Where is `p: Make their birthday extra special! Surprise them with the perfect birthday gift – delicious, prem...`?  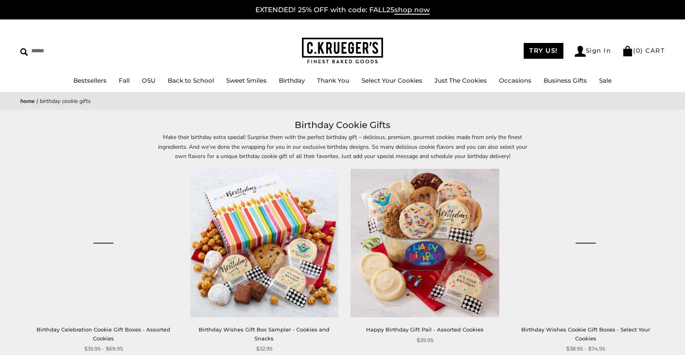 p: Make their birthday extra special! Surprise them with the perfect birthday gift – delicious, prem... is located at coordinates (342, 146).